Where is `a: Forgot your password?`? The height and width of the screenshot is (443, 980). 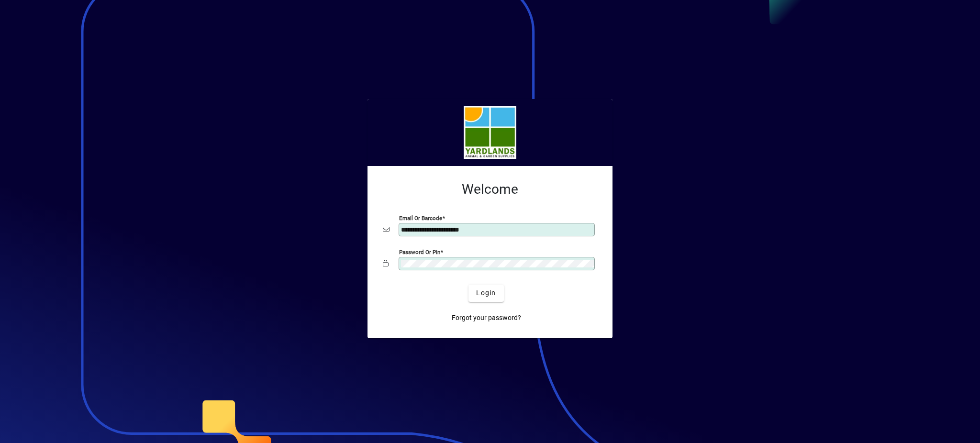
a: Forgot your password? is located at coordinates (486, 318).